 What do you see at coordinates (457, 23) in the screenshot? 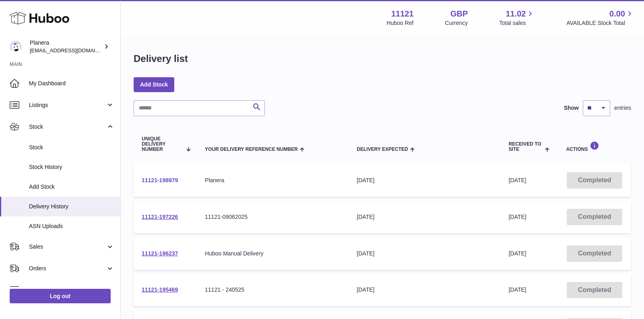
I see `div: Currency` at bounding box center [457, 23].